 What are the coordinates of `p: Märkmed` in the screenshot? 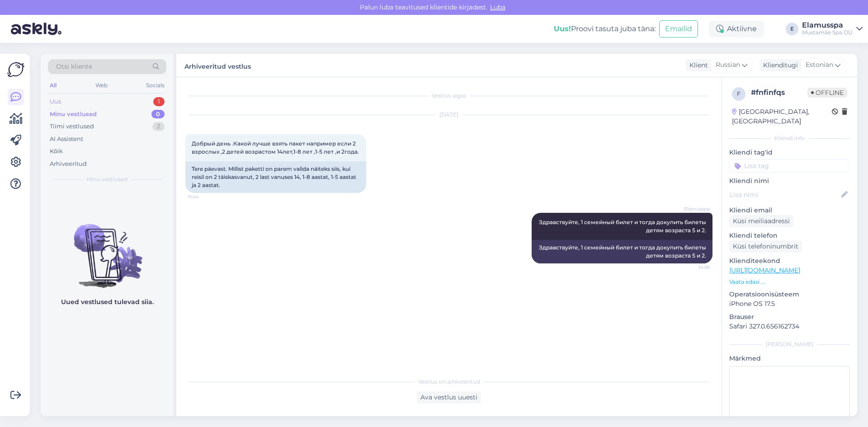 It's located at (789, 358).